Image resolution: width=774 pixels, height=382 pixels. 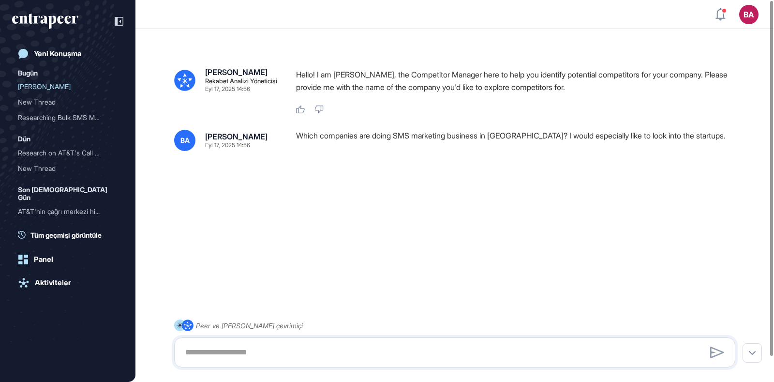 I want to click on a: Tüm geçmişi görüntüle, so click(x=71, y=235).